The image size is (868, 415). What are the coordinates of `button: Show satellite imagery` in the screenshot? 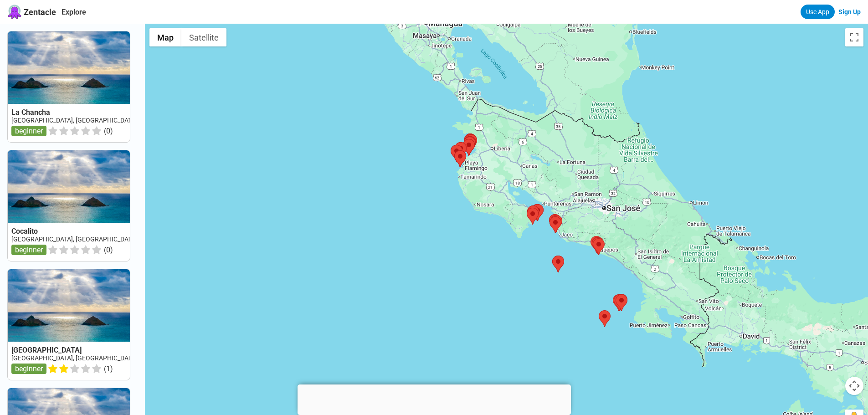 It's located at (204, 38).